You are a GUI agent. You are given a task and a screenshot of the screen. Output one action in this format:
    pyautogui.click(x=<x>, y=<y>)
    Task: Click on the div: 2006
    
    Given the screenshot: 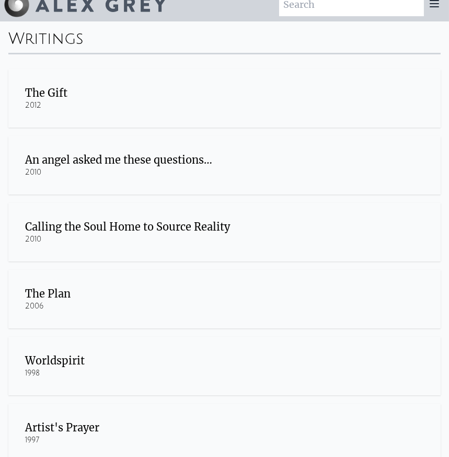 What is the action you would take?
    pyautogui.click(x=224, y=306)
    